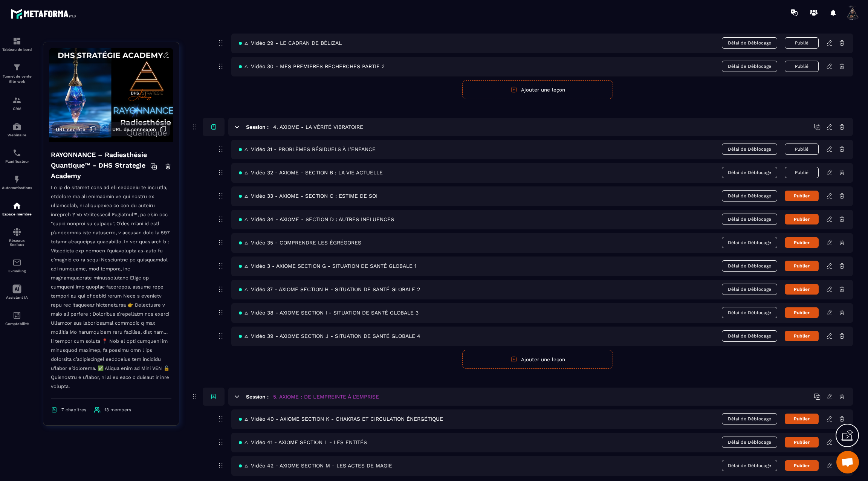 The image size is (868, 481). I want to click on div: Ouvrir le chat, so click(848, 462).